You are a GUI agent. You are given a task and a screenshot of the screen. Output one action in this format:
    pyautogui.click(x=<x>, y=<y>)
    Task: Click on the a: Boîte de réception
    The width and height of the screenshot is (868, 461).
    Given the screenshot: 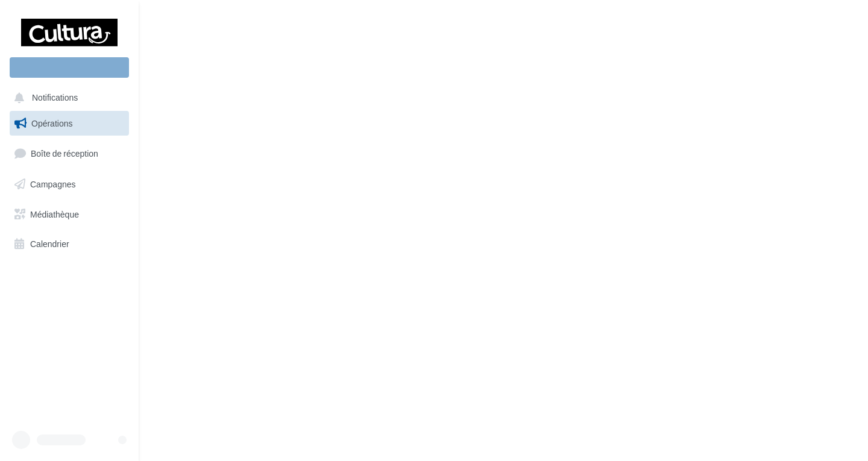 What is the action you would take?
    pyautogui.click(x=70, y=153)
    